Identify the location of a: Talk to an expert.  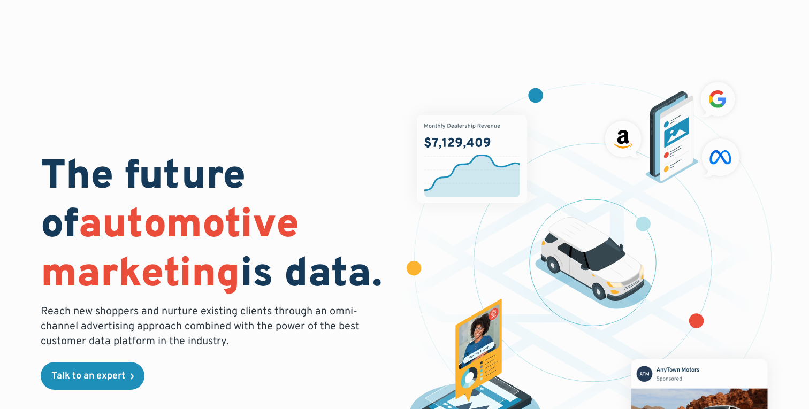
(93, 376).